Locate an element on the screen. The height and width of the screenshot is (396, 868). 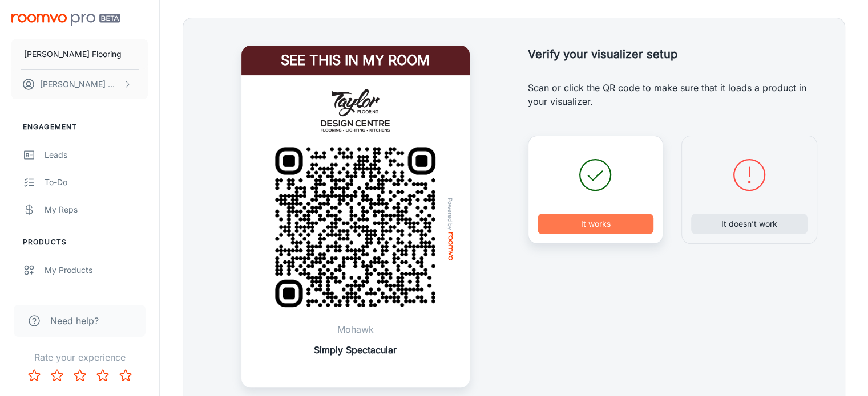
span: Need help? is located at coordinates (74, 321).